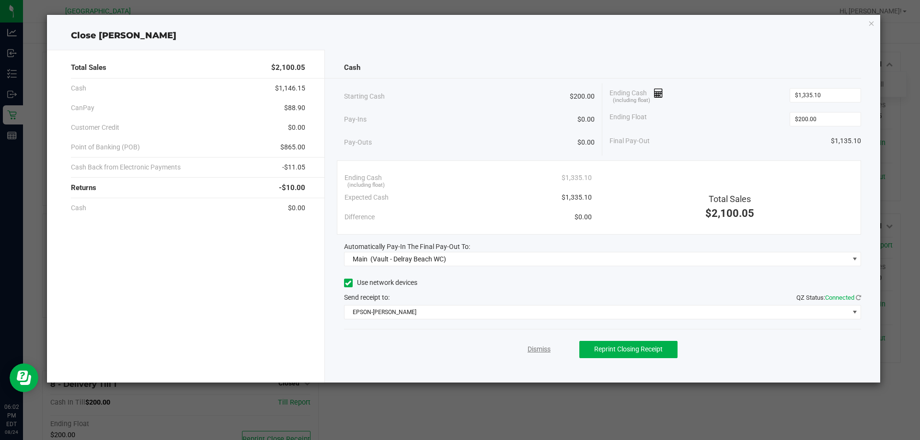 The width and height of the screenshot is (920, 440). I want to click on span: Pay-Ins, so click(355, 119).